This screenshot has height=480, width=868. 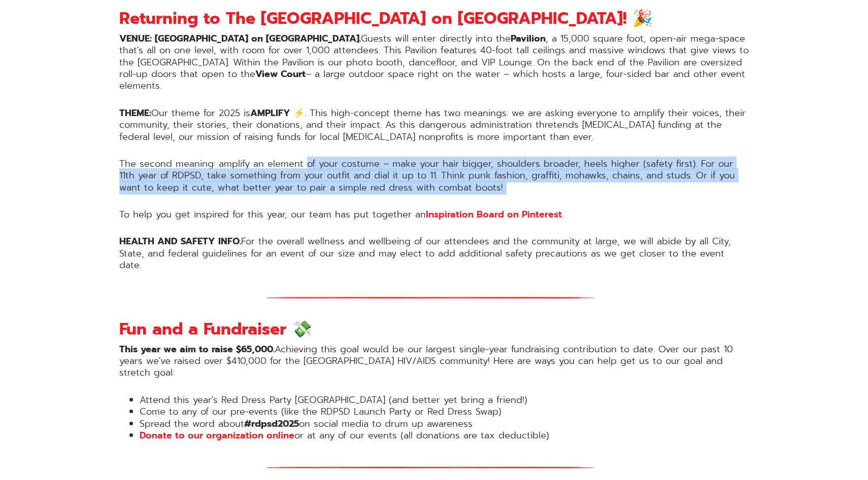 I want to click on p: Guests will enter directly into the , a 15,000 square foot, open-air mega-space that's all on one..., so click(x=434, y=63).